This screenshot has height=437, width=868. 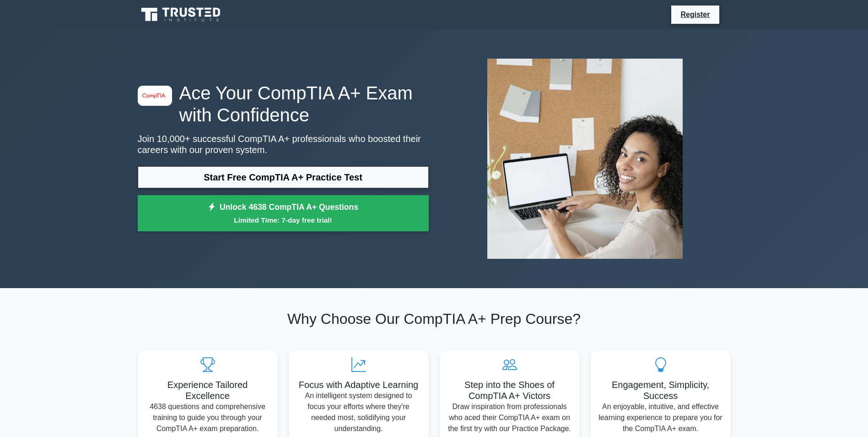 What do you see at coordinates (208, 390) in the screenshot?
I see `h5: Experience Tailored Excellence` at bounding box center [208, 390].